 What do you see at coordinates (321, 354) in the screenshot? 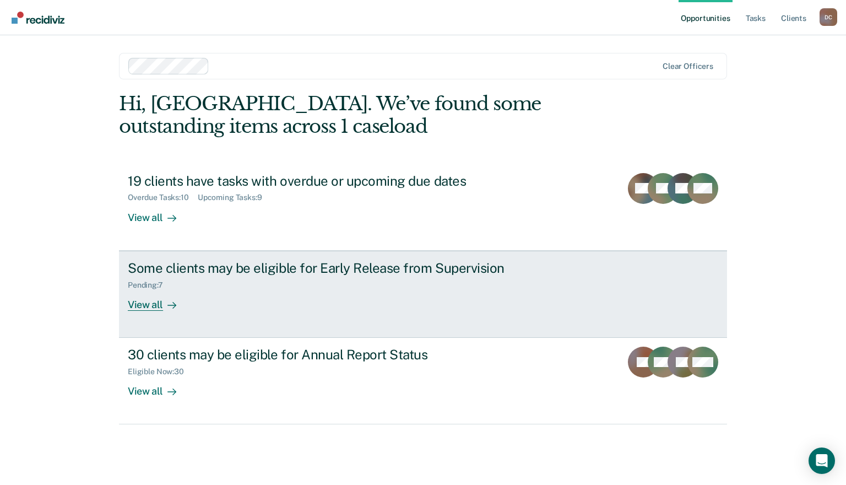
I see `div: 30 clients may be eligible for Annual Report Status` at bounding box center [321, 354].